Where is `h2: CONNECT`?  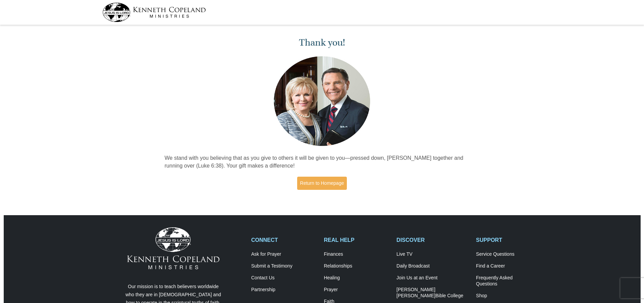 h2: CONNECT is located at coordinates (284, 239).